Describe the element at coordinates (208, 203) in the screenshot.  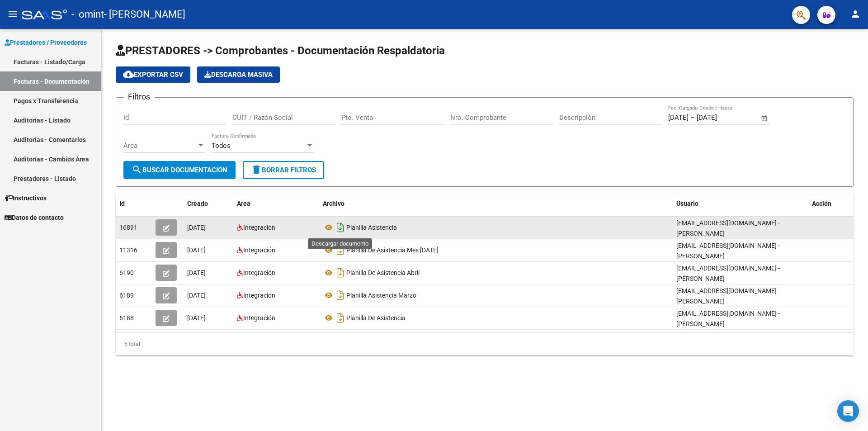
I see `datatable-header-cell: Creado` at that location.